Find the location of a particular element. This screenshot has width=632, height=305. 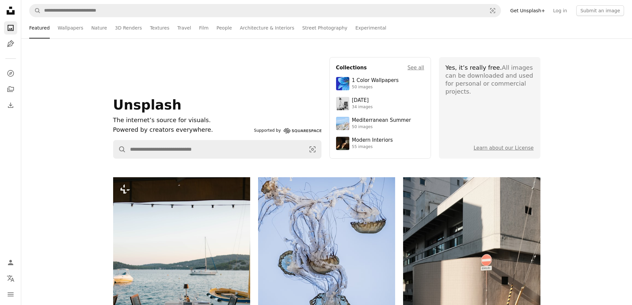

p: Powered by creators everywhere. is located at coordinates (182, 130).